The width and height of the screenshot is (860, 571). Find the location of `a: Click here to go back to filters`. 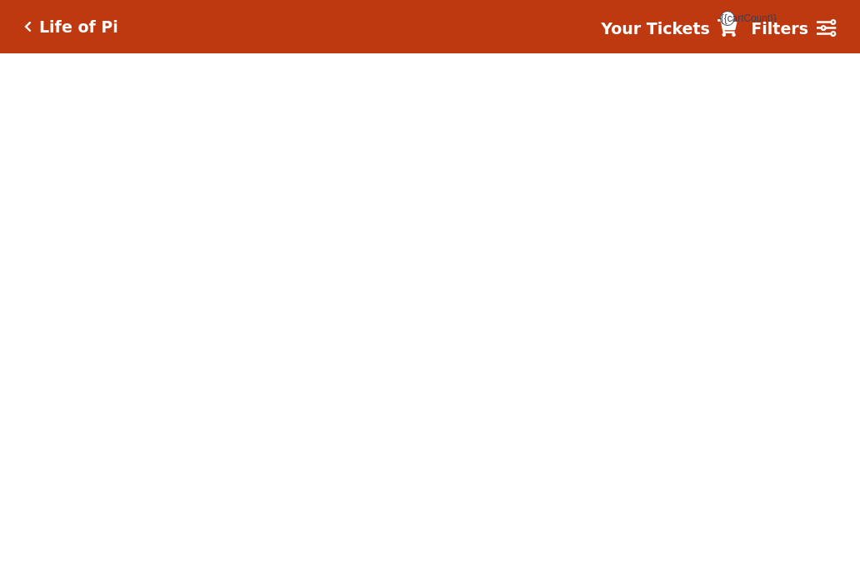

a: Click here to go back to filters is located at coordinates (28, 27).